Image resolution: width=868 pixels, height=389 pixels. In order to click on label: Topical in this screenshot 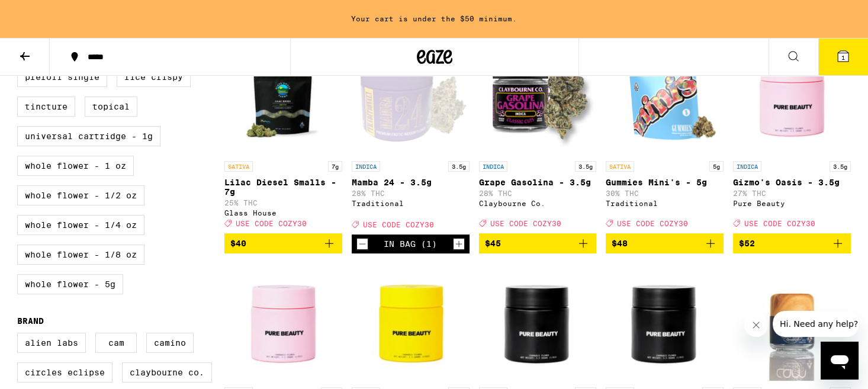, I will do `click(110, 107)`.